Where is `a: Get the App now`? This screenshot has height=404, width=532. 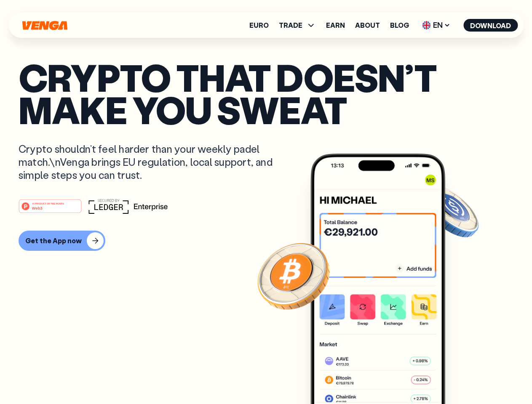
a: Get the App now is located at coordinates (266, 241).